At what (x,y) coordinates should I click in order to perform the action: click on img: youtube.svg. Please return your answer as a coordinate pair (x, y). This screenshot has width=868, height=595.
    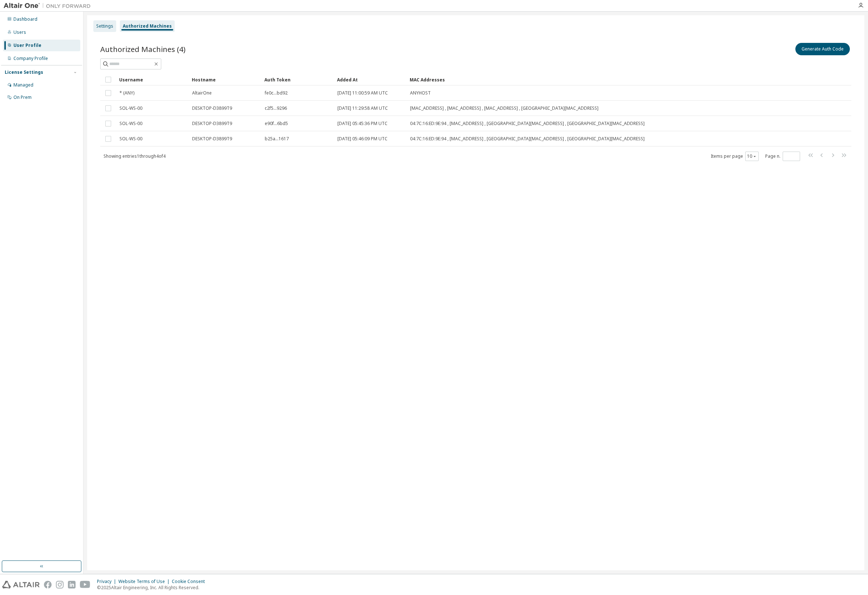
    Looking at the image, I should click on (85, 584).